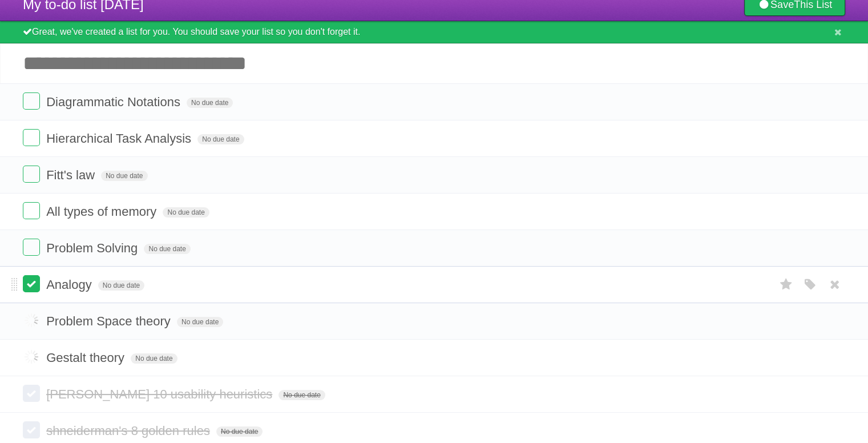 This screenshot has height=443, width=868. Describe the element at coordinates (129, 430) in the screenshot. I see `span: shneiderman's 8 golden rules` at that location.